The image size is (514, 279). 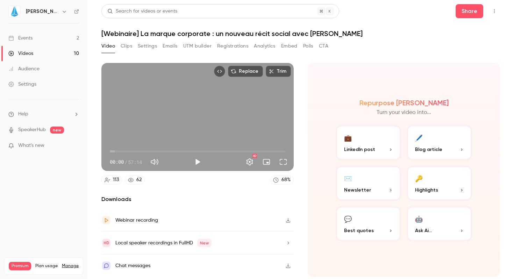 I want to click on div: 113, so click(x=116, y=180).